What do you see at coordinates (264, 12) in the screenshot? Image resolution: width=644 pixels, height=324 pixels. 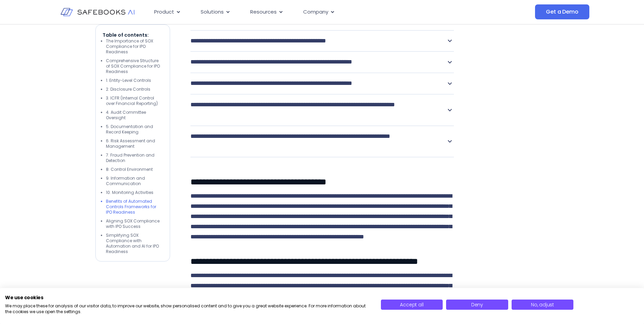 I see `span: Resources` at bounding box center [264, 12].